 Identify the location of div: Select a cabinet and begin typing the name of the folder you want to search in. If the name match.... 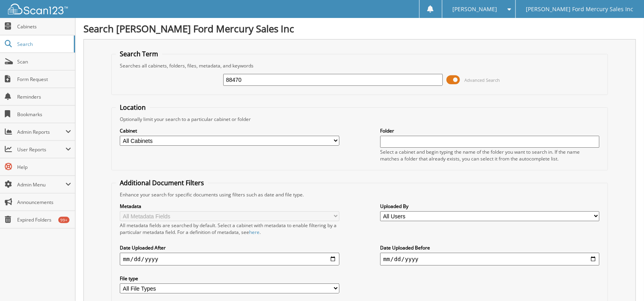
(490, 155).